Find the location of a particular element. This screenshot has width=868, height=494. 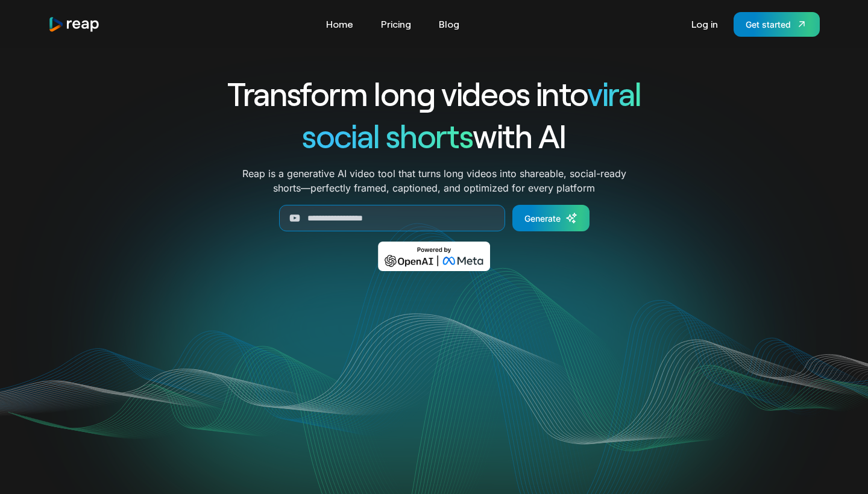

h1: Transform long videos into is located at coordinates (434, 93).